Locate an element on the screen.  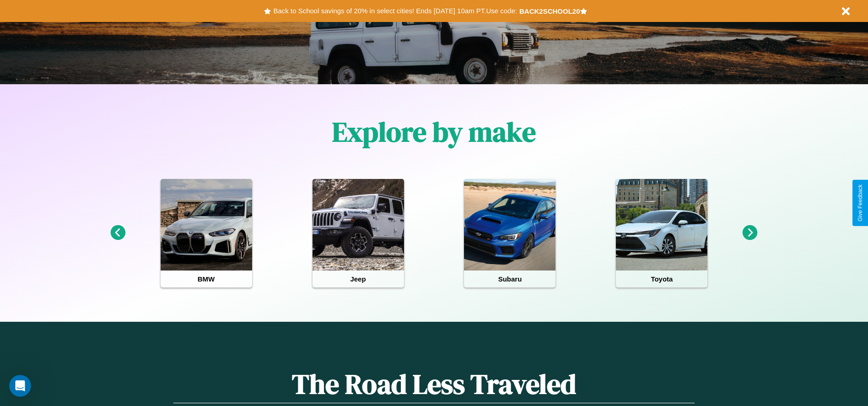
h1: Explore by make is located at coordinates (434, 132).